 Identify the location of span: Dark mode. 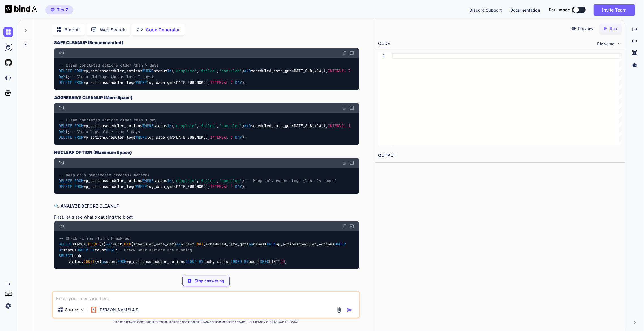
(559, 10).